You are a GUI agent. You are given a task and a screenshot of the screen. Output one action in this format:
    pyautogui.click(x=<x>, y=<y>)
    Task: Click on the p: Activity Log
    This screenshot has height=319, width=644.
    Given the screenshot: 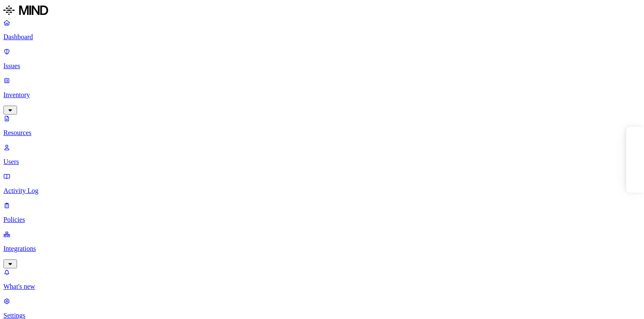 What is the action you would take?
    pyautogui.click(x=322, y=191)
    